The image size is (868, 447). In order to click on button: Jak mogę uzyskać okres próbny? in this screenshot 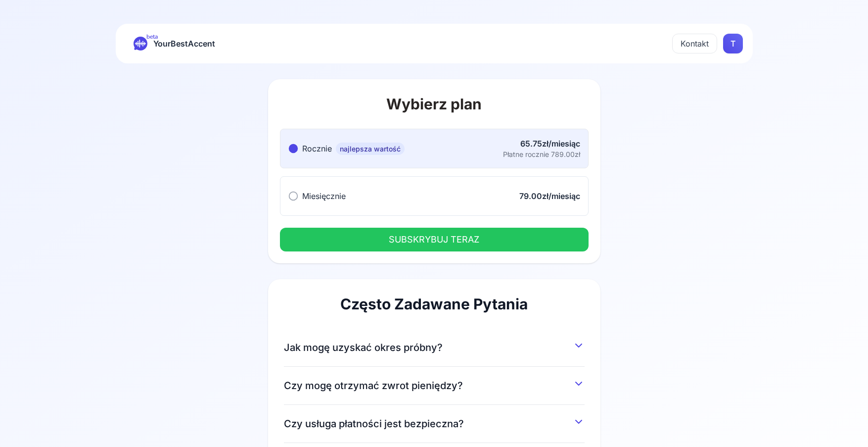, I will do `click(434, 345)`.